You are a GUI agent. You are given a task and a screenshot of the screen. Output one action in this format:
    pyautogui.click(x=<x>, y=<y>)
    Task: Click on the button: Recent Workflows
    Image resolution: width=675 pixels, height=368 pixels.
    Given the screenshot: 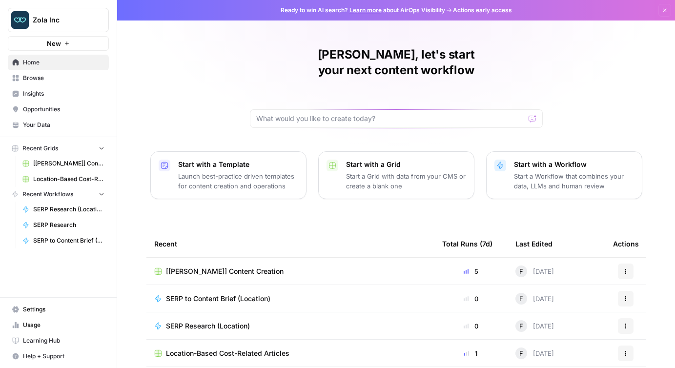 What is the action you would take?
    pyautogui.click(x=58, y=194)
    